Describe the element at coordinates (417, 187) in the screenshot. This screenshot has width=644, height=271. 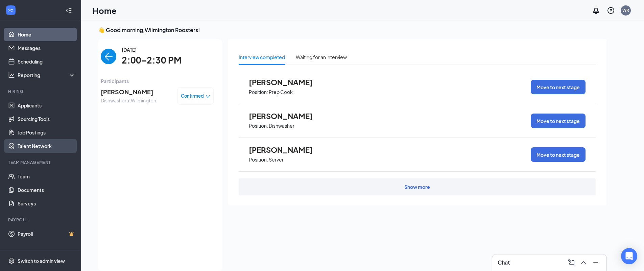
I see `div: Show more` at that location.